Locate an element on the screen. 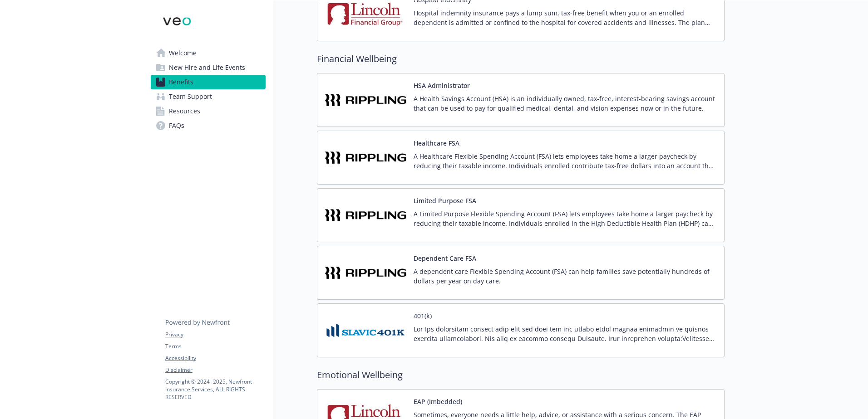  a: New Hire and Life Events is located at coordinates (208, 67).